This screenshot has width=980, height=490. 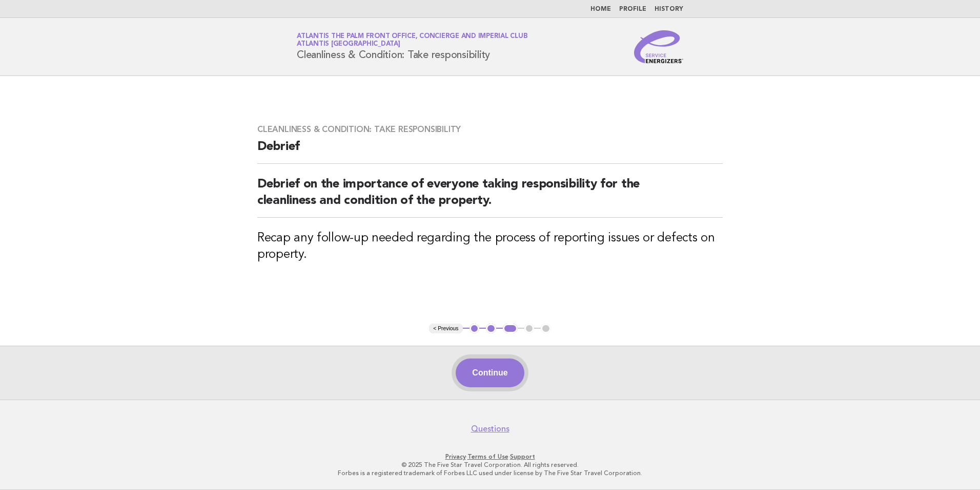 What do you see at coordinates (601, 10) in the screenshot?
I see `a: Home` at bounding box center [601, 10].